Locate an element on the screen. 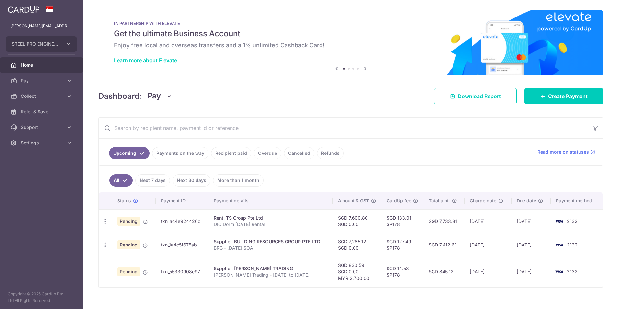  td: SGD 7,412.61 is located at coordinates (444, 244).